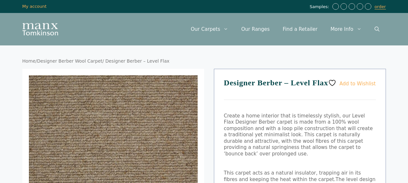  What do you see at coordinates (285, 29) in the screenshot?
I see `nav: Primary` at bounding box center [285, 29].